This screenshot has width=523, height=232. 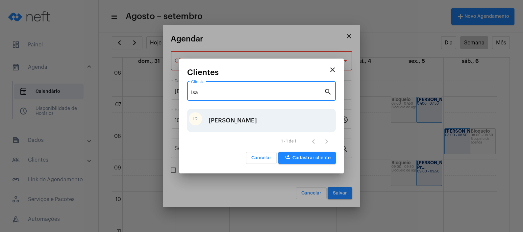 What do you see at coordinates (333, 70) in the screenshot?
I see `mat-icon: close` at bounding box center [333, 70].